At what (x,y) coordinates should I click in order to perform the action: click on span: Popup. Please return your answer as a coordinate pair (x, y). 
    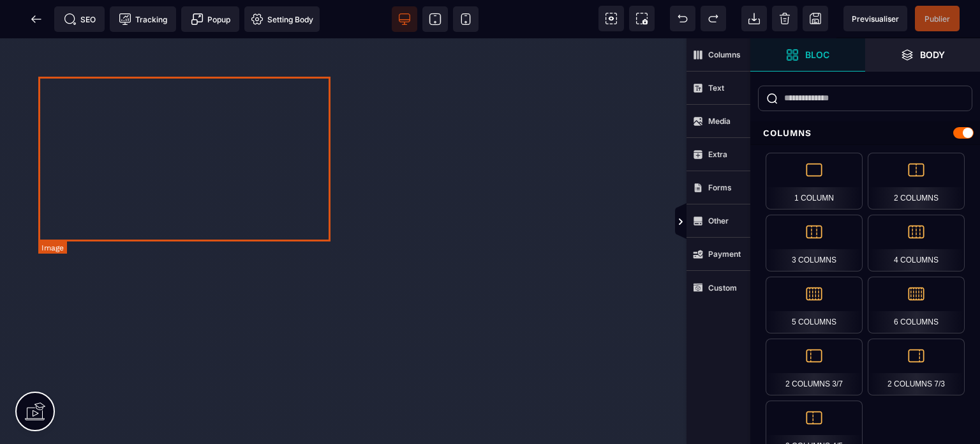
    Looking at the image, I should click on (210, 19).